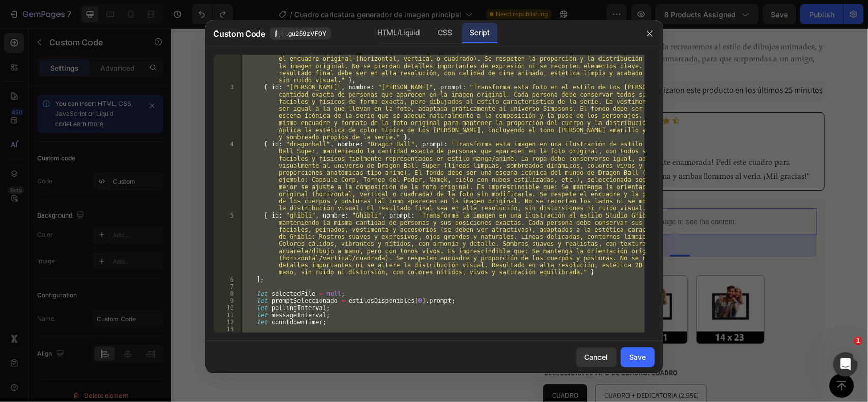 Image resolution: width=868 pixels, height=402 pixels. Describe the element at coordinates (227, 113) in the screenshot. I see `div: 3` at that location.